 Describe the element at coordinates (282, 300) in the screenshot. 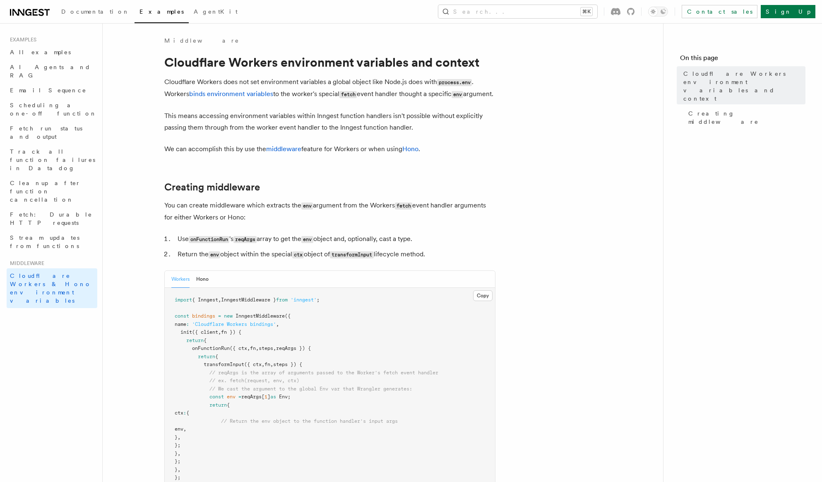

I see `span: from` at that location.